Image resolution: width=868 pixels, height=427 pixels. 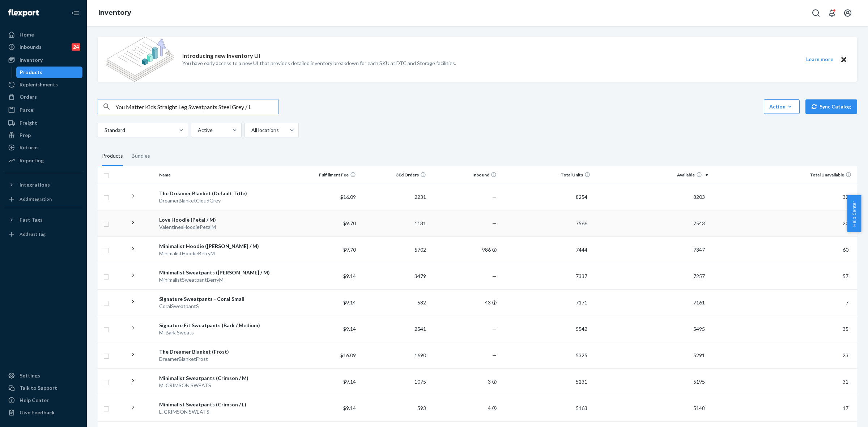 I want to click on span: 8203, so click(x=699, y=197).